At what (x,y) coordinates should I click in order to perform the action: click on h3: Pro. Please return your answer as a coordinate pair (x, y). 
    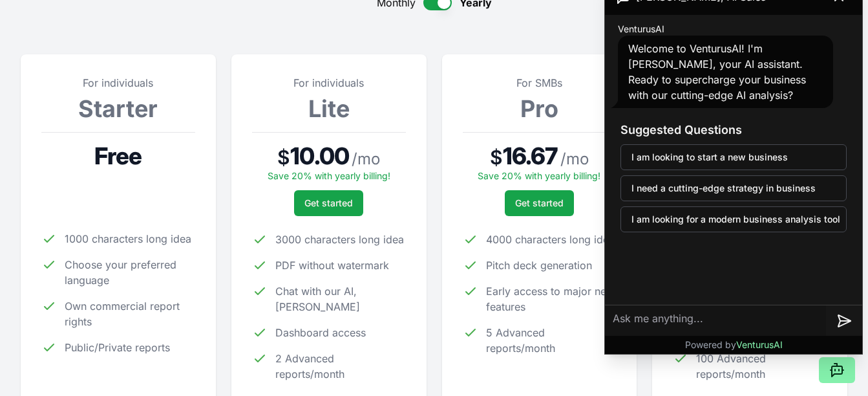
    Looking at the image, I should click on (539, 108).